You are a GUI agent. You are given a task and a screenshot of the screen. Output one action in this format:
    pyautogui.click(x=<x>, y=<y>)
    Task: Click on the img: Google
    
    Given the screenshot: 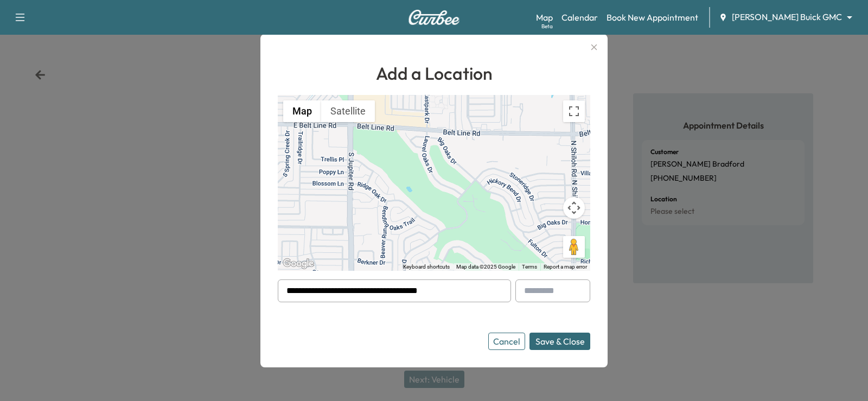 What is the action you would take?
    pyautogui.click(x=298, y=264)
    